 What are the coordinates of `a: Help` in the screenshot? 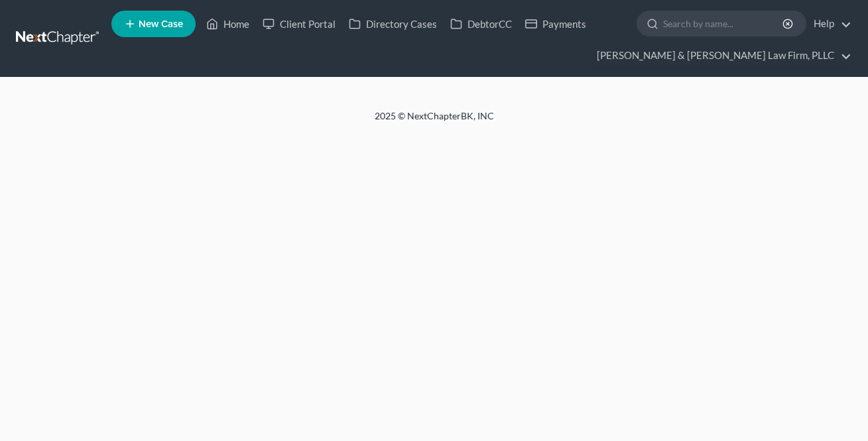 It's located at (829, 24).